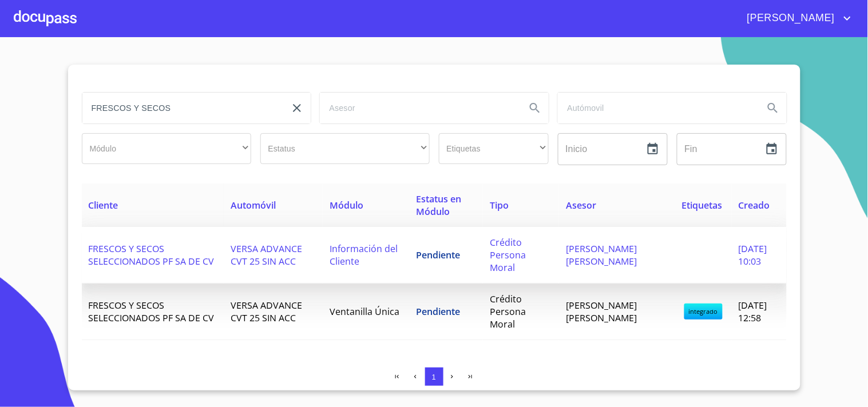 This screenshot has height=407, width=868. Describe the element at coordinates (581, 205) in the screenshot. I see `span: Asesor` at that location.